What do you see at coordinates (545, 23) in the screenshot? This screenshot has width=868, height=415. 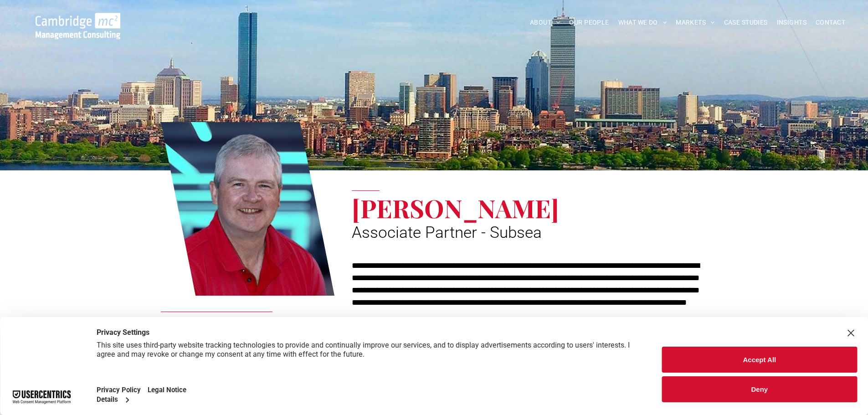 I see `a: ABOUT` at bounding box center [545, 23].